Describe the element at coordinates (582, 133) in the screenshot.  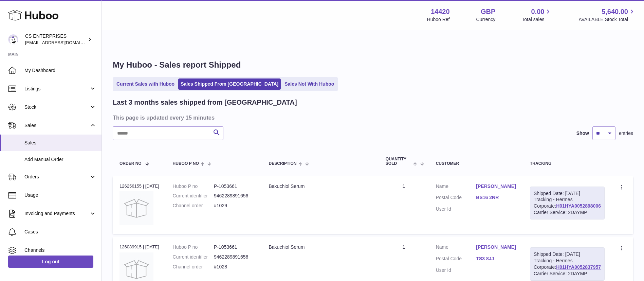
I see `label: Show` at that location.